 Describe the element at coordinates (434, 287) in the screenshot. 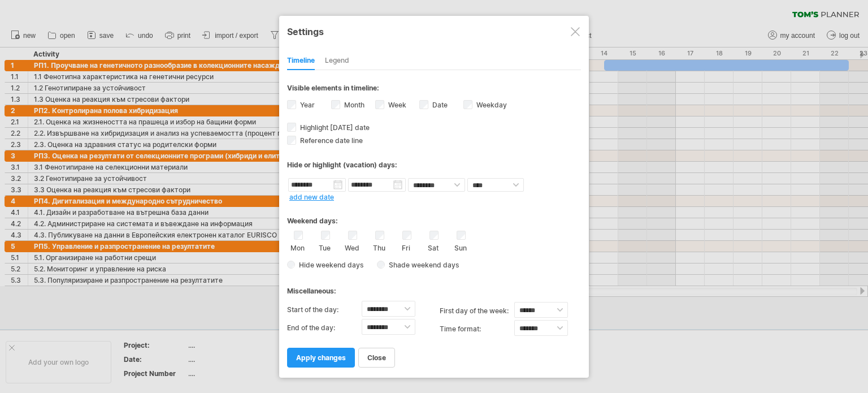

I see `div: Miscellaneous:` at that location.